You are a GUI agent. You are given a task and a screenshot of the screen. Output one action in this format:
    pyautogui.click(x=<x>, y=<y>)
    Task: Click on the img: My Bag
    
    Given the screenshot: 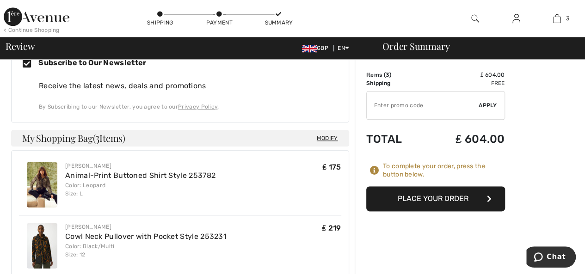 What is the action you would take?
    pyautogui.click(x=557, y=19)
    